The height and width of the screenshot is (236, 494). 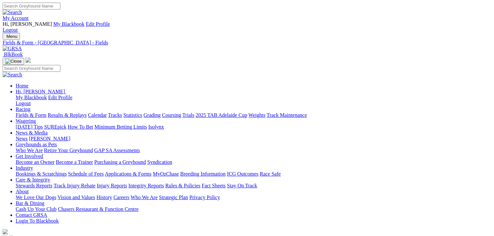 What do you see at coordinates (36, 209) in the screenshot?
I see `a: Cash Up Your Club` at bounding box center [36, 209].